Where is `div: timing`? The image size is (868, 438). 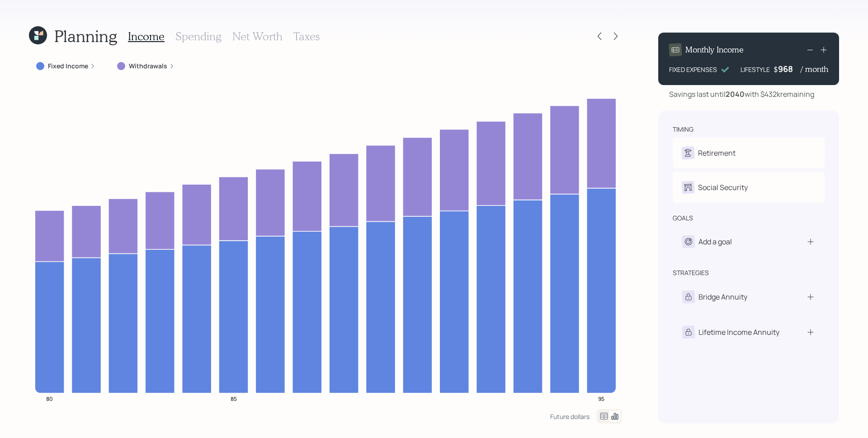
div: timing is located at coordinates (683, 129).